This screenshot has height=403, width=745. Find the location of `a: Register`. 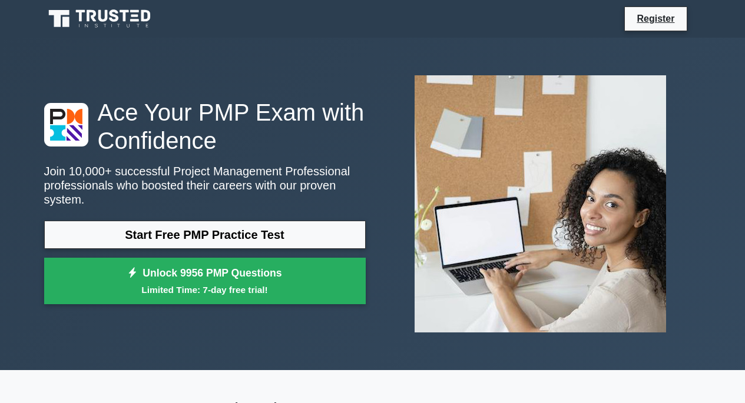

a: Register is located at coordinates (655, 18).